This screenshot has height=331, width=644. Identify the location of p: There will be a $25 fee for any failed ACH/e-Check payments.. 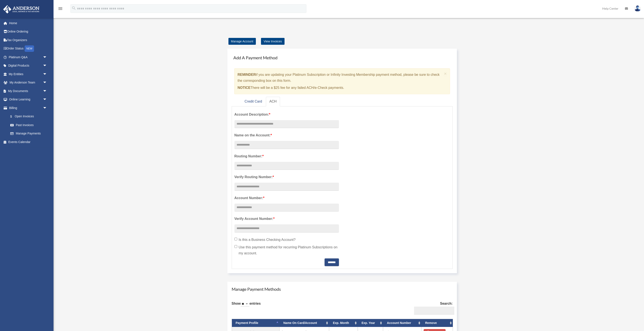
(340, 88).